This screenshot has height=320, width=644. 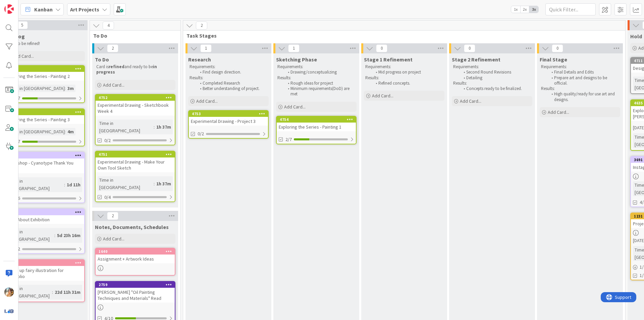 I want to click on div: Experimental Drawing - Sketchbook Week 4, so click(x=135, y=108).